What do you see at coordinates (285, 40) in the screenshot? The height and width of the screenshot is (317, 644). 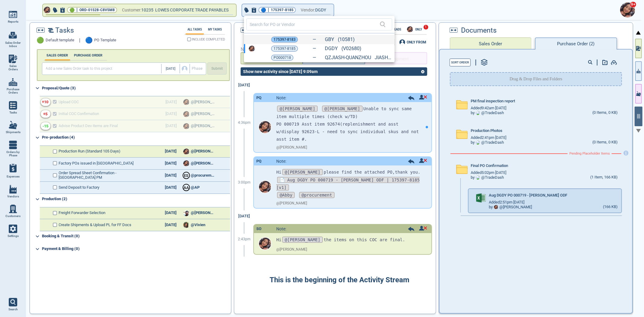 I see `span: 175397-8183` at bounding box center [285, 40].